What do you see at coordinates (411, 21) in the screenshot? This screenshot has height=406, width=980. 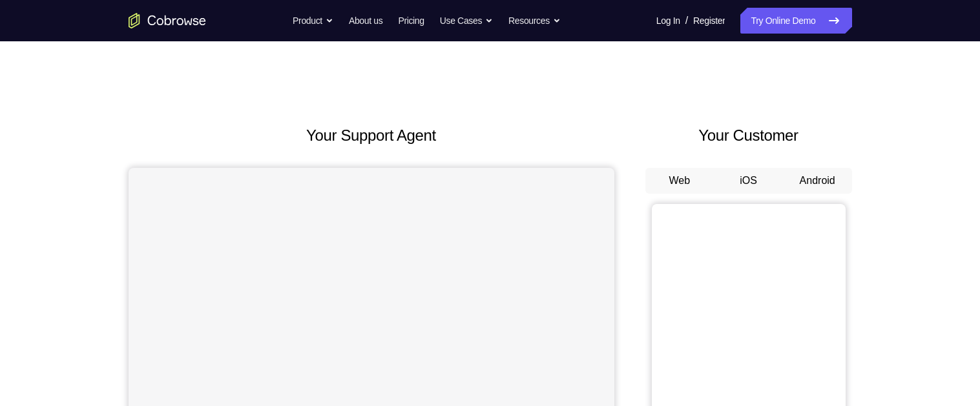 I see `a: Pricing` at bounding box center [411, 21].